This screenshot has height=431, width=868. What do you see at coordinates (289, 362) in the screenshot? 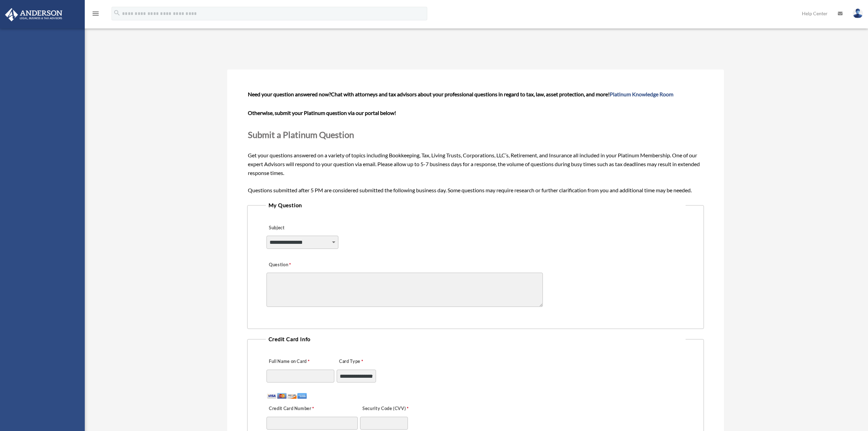
I see `label: Full Name on Card` at bounding box center [289, 362].